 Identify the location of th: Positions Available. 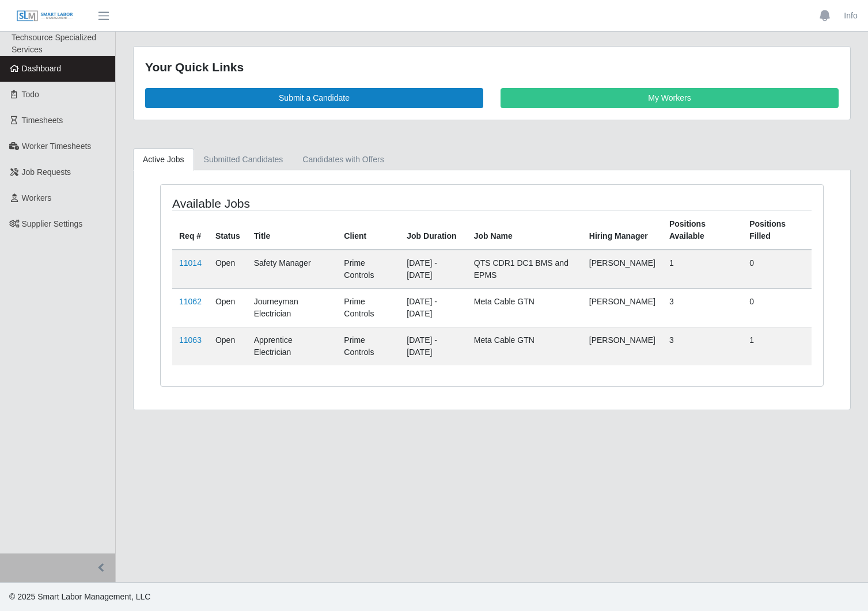
(702, 230).